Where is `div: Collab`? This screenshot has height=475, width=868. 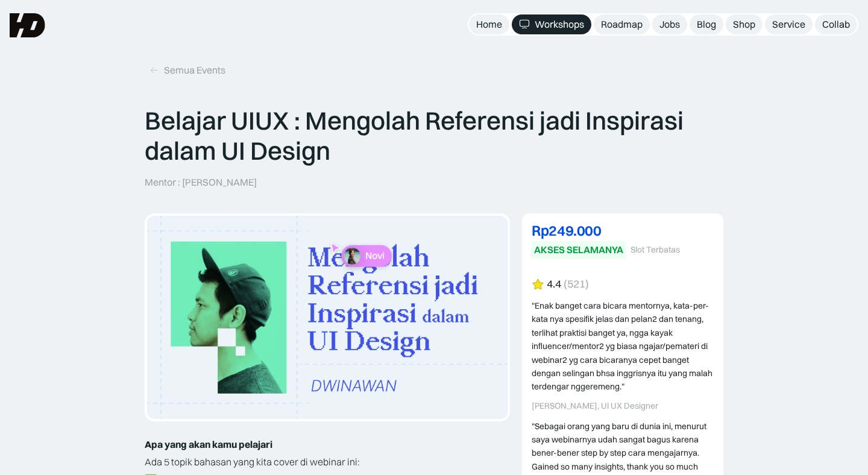 div: Collab is located at coordinates (836, 24).